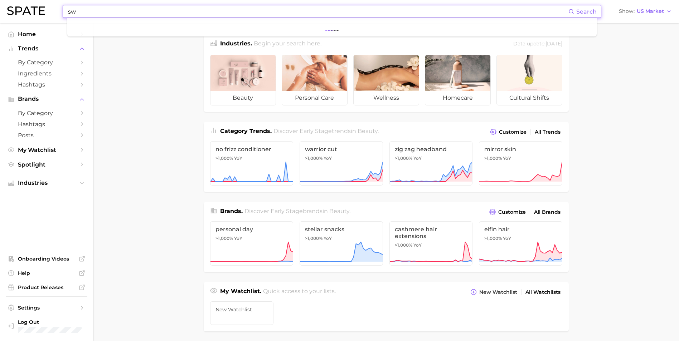  I want to click on span: cultural shifts, so click(529, 98).